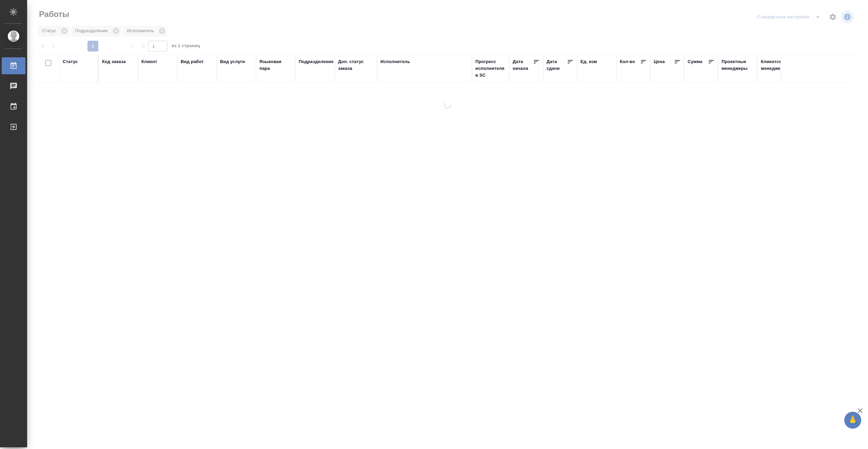 The height and width of the screenshot is (449, 868). I want to click on div: Исполнитель, so click(395, 61).